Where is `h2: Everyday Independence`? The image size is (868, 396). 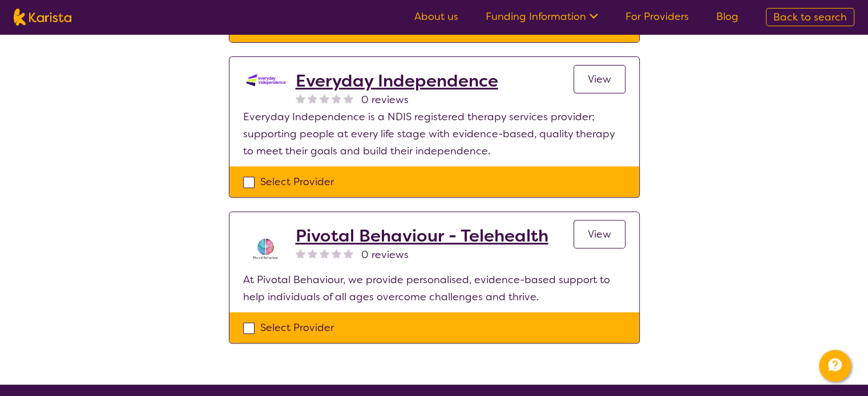
h2: Everyday Independence is located at coordinates (396, 81).